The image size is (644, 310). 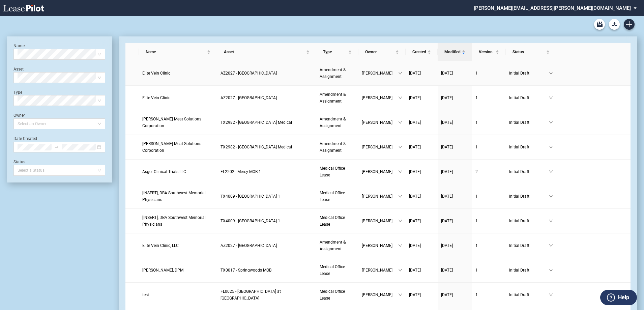 I want to click on label: Date Created, so click(x=25, y=139).